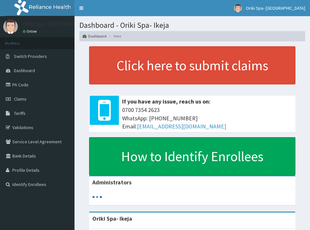  I want to click on b: If you have any issue, reach us on:, so click(166, 101).